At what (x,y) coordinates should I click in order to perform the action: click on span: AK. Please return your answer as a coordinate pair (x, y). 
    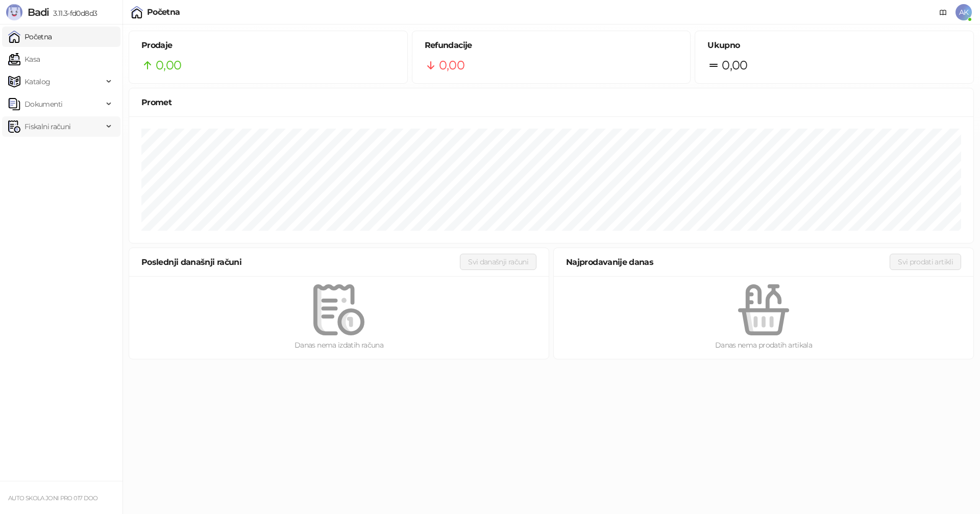
    Looking at the image, I should click on (964, 12).